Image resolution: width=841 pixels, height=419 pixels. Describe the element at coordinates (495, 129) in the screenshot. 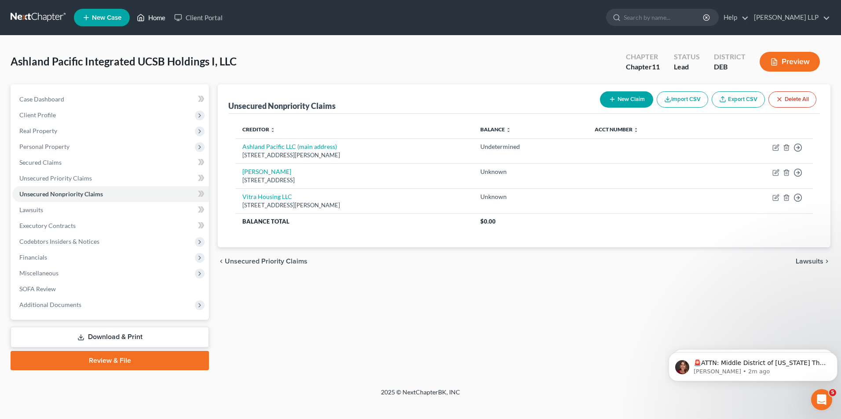

I see `a: Balance unfold_more` at that location.